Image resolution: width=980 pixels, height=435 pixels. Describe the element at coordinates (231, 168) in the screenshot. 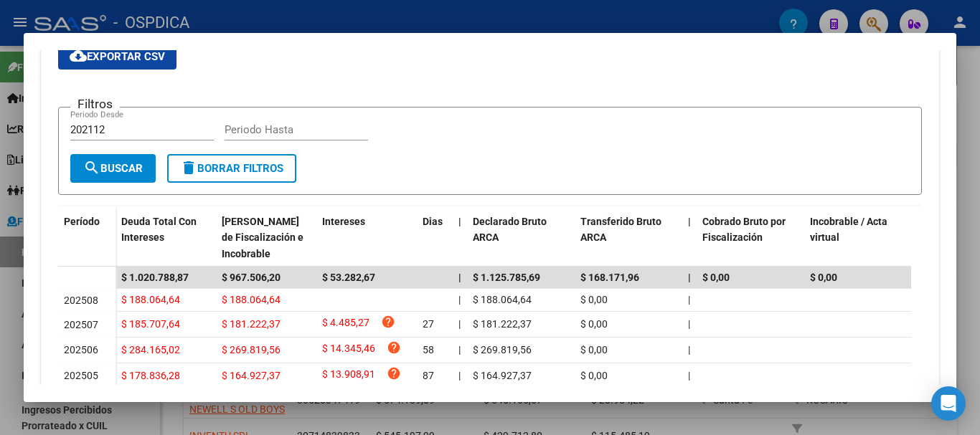

I see `button: Borrar Filtros` at that location.